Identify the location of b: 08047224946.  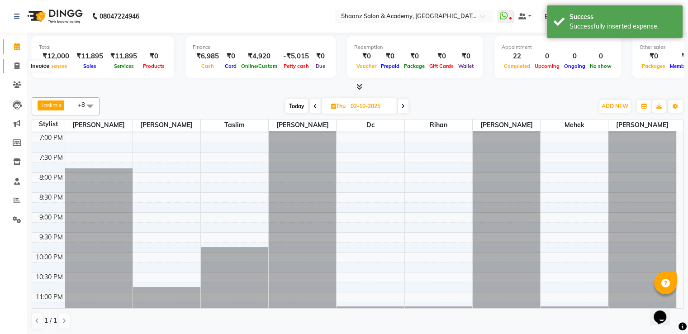
(119, 16).